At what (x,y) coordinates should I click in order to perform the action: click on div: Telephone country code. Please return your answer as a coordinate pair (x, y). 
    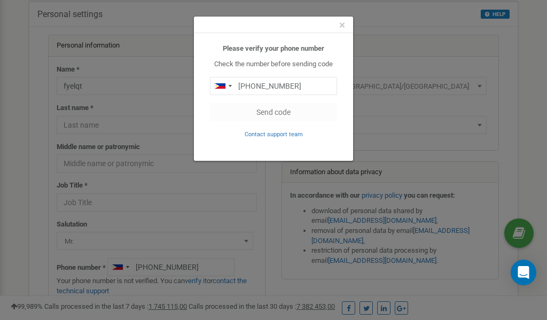
    Looking at the image, I should click on (223, 86).